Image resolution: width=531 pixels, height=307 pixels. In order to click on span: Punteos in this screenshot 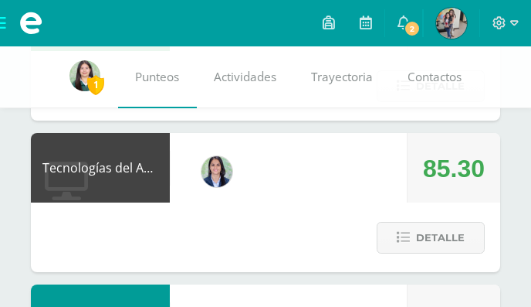, I will do `click(157, 76)`.